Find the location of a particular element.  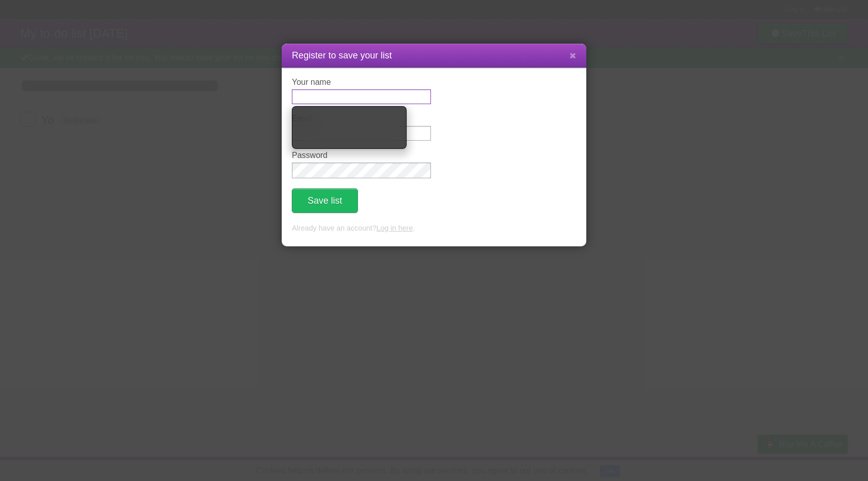

label: Your name is located at coordinates (361, 82).